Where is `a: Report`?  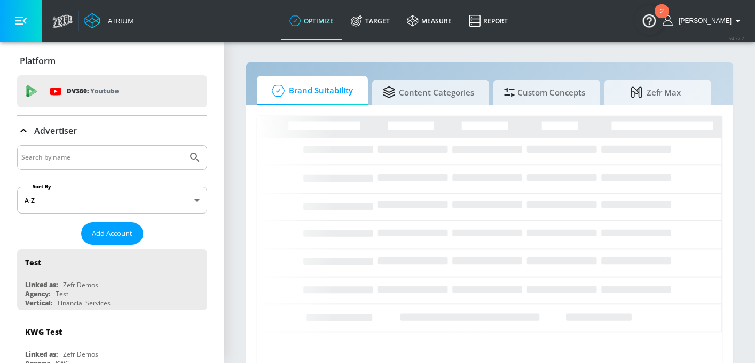
a: Report is located at coordinates (488, 21).